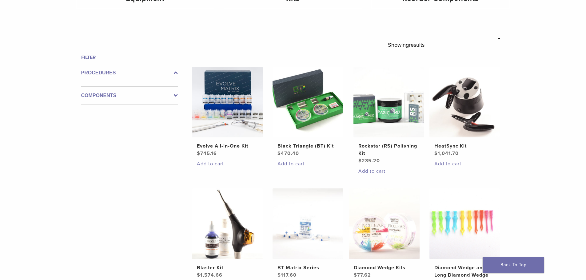 This screenshot has width=586, height=280. What do you see at coordinates (389, 102) in the screenshot?
I see `img: Rockstar (RS) Polishing Kit` at bounding box center [389, 102].